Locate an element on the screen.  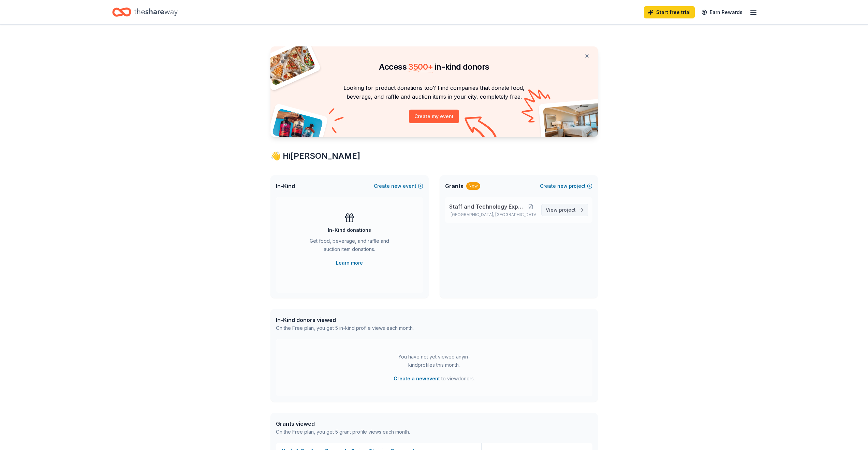
a: Earn Rewards is located at coordinates (722, 12).